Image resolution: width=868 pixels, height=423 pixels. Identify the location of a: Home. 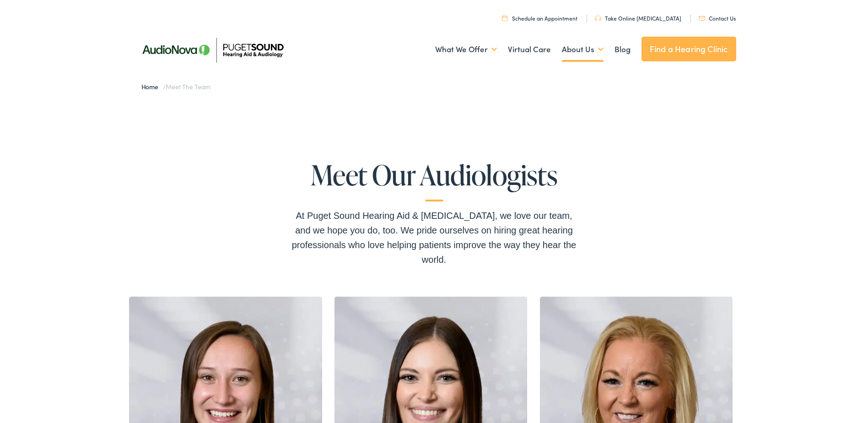
(152, 87).